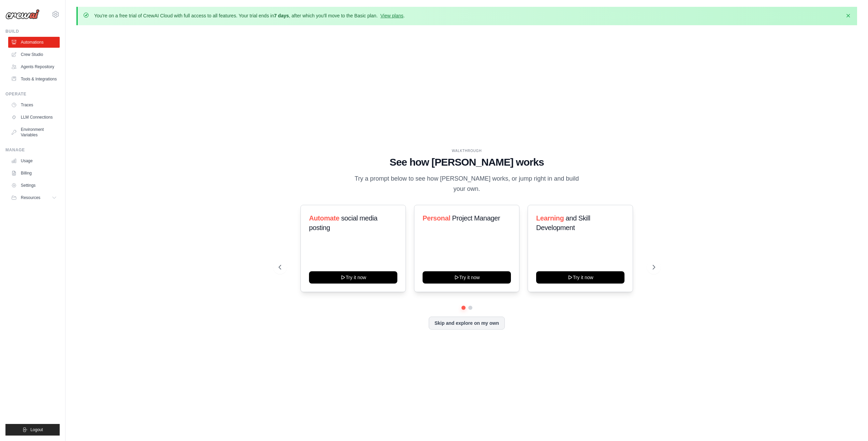 The image size is (868, 441). Describe the element at coordinates (34, 79) in the screenshot. I see `a: Tools & Integrations` at that location.